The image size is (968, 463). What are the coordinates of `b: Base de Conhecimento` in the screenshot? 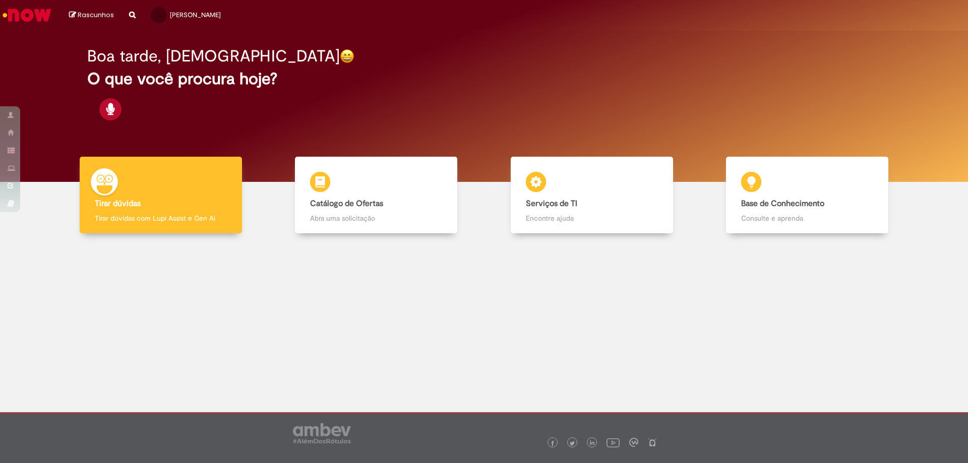 It's located at (782, 204).